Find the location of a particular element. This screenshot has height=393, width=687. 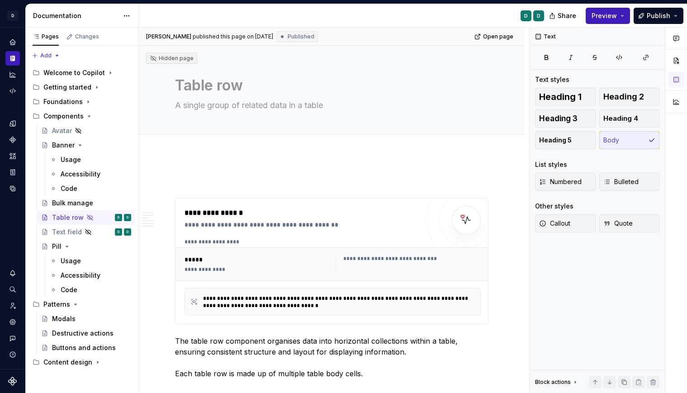

span: Published is located at coordinates (301, 37).